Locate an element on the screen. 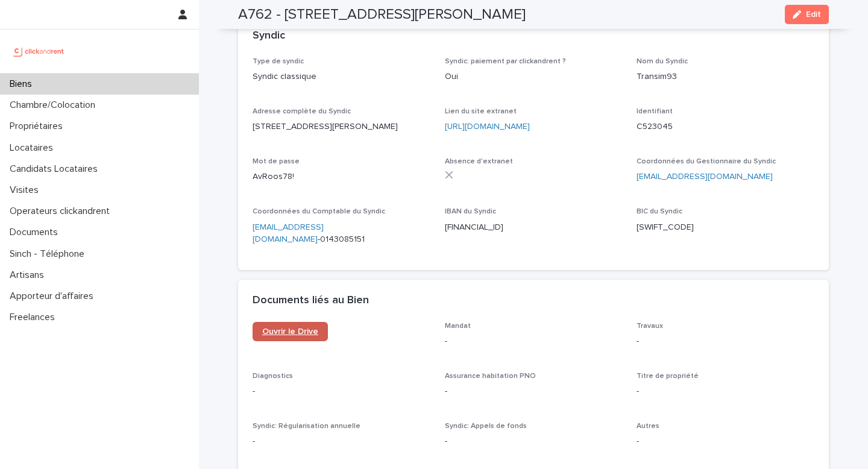  h2: Documents liés au Bien is located at coordinates (311, 301).